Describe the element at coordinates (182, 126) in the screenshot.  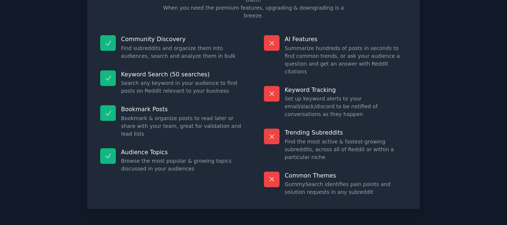
I see `dd: Bookmark & organize posts to read later or share with your team, great for validation and lead lists` at that location.